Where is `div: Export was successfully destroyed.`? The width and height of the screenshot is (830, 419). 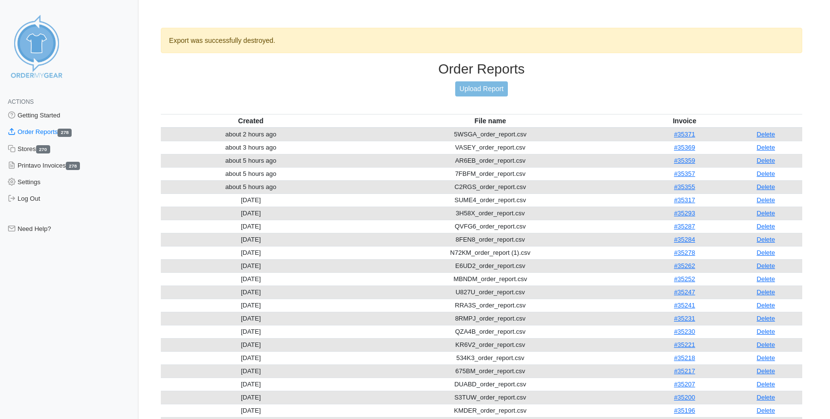 div: Export was successfully destroyed. is located at coordinates (481, 40).